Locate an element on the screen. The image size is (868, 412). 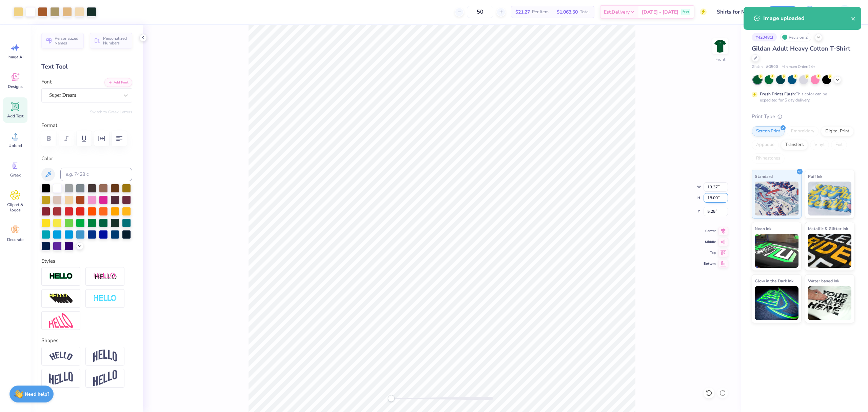
div: Rhinestones is located at coordinates (768, 159).